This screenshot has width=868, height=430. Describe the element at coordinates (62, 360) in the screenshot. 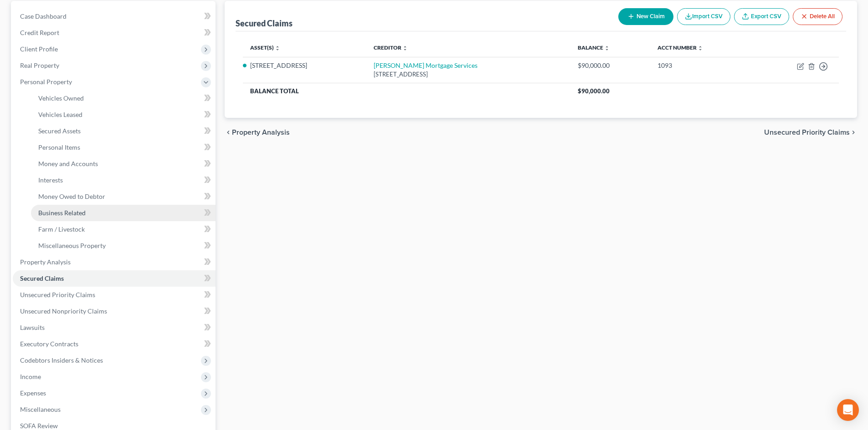

I see `span: Codebtors Insiders & Notices` at that location.